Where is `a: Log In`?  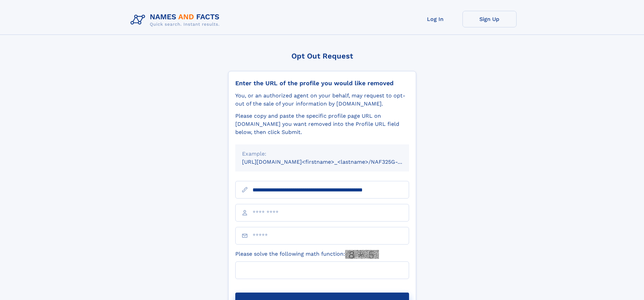 a: Log In is located at coordinates (435, 19).